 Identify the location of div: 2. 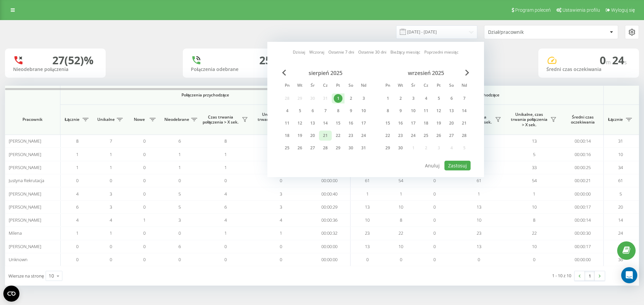
(351, 99).